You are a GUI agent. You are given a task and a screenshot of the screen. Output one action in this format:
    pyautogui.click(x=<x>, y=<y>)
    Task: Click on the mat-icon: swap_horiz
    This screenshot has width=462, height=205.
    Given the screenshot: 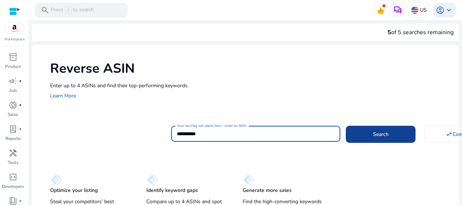 What is the action you would take?
    pyautogui.click(x=449, y=134)
    